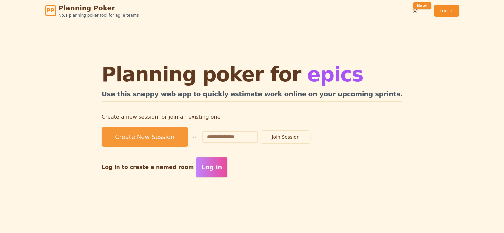 The width and height of the screenshot is (504, 233). What do you see at coordinates (50, 11) in the screenshot?
I see `span: PP` at bounding box center [50, 11].